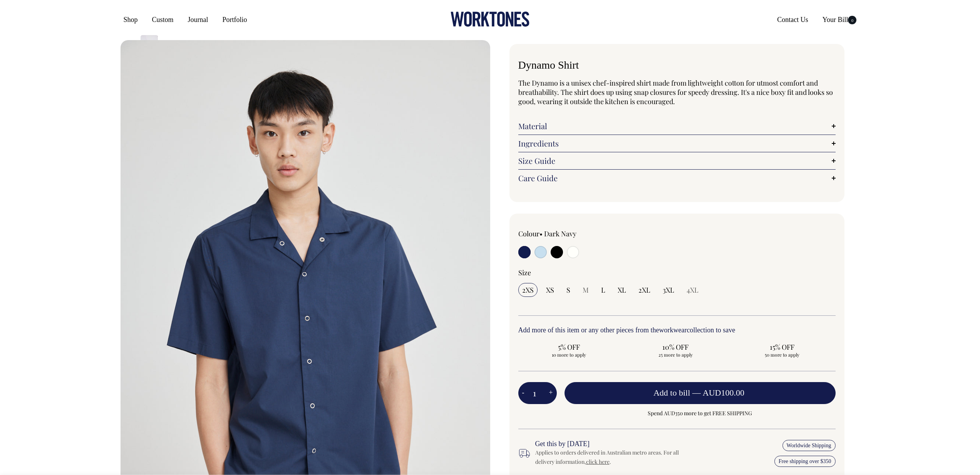 The height and width of the screenshot is (475, 980). What do you see at coordinates (586, 290) in the screenshot?
I see `input: M` at bounding box center [586, 290].